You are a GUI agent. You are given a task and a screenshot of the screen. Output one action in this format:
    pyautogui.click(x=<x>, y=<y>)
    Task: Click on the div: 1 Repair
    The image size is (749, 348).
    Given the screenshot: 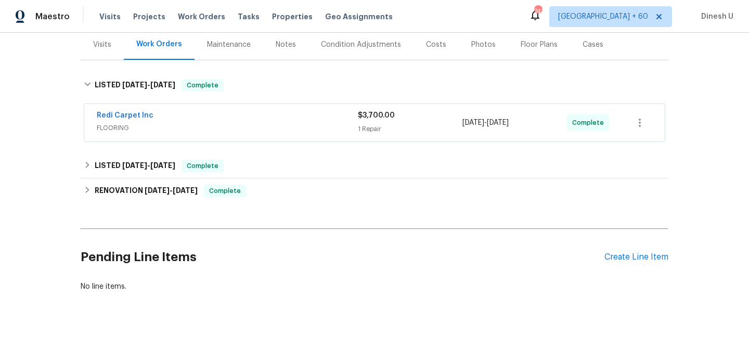 What is the action you would take?
    pyautogui.click(x=410, y=129)
    